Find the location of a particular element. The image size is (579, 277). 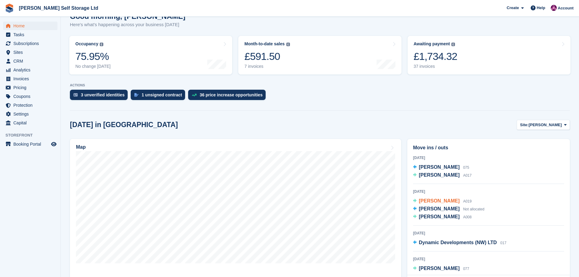

span: Protection is located at coordinates (32, 105).